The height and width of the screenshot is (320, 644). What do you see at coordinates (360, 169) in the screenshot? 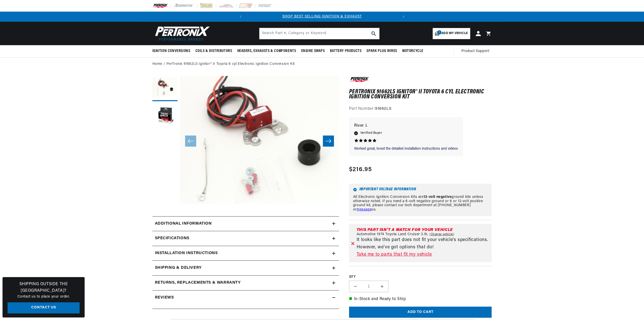
I see `span: $216.95` at bounding box center [360, 169].